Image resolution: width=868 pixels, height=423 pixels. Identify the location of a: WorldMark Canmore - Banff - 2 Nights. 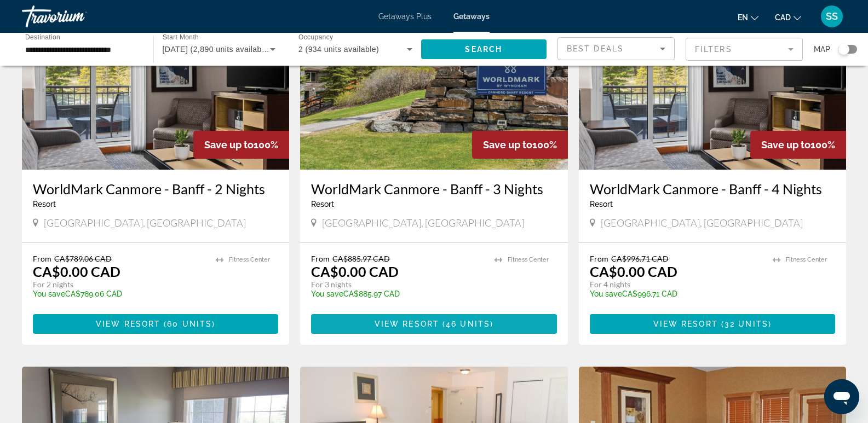
(156, 189).